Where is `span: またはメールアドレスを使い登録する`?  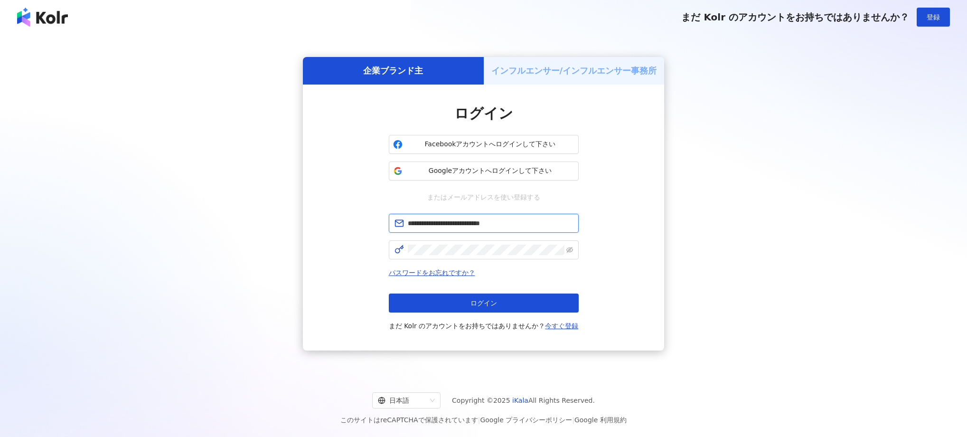 span: またはメールアドレスを使い登録する is located at coordinates (484, 197).